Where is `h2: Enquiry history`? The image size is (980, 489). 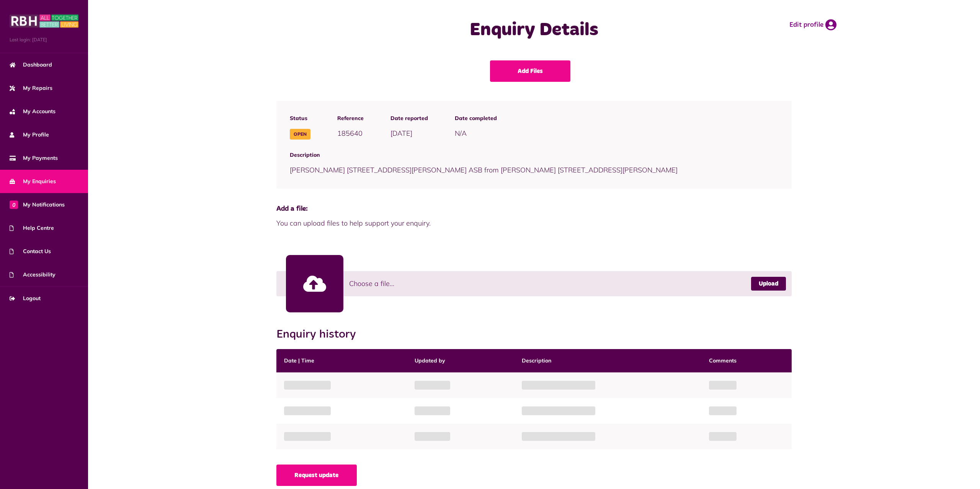 h2: Enquiry history is located at coordinates (320, 334).